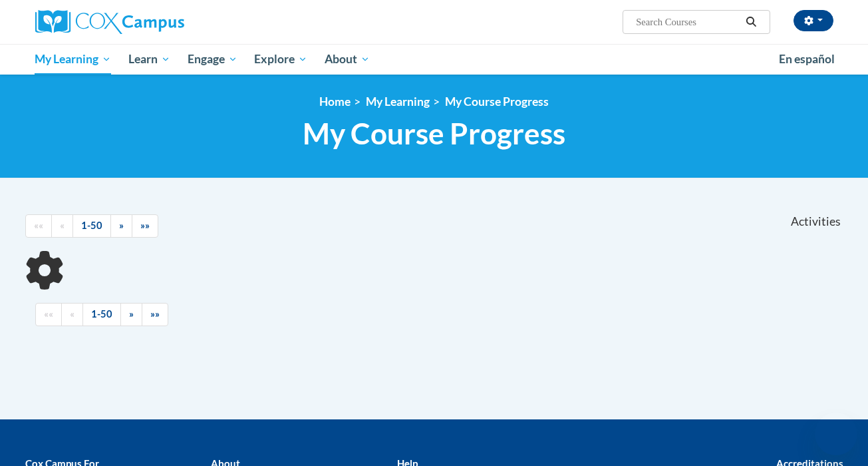  What do you see at coordinates (807, 58) in the screenshot?
I see `span: En español` at bounding box center [807, 58].